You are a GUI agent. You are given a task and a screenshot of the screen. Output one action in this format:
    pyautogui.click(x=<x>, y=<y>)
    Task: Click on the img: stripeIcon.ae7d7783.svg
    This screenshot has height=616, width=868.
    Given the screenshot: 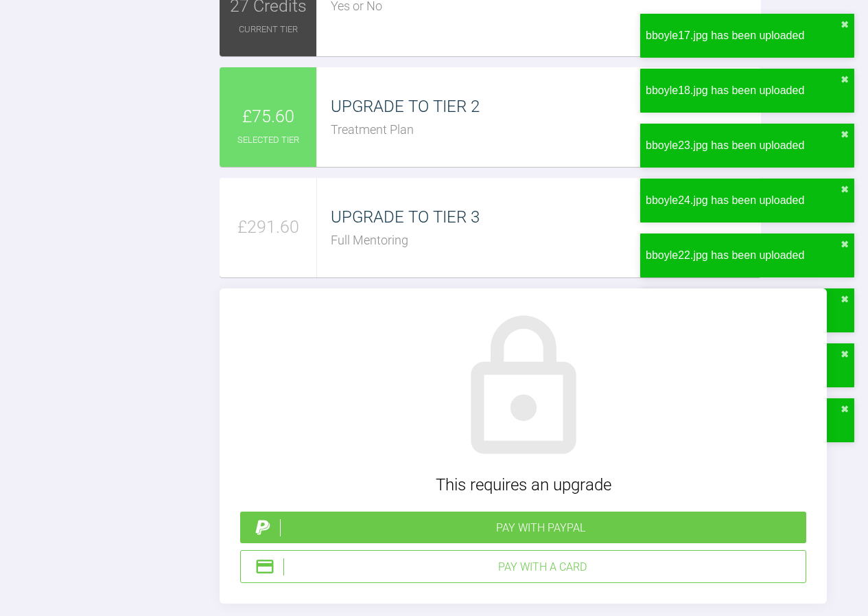 What is the action you would take?
    pyautogui.click(x=265, y=566)
    